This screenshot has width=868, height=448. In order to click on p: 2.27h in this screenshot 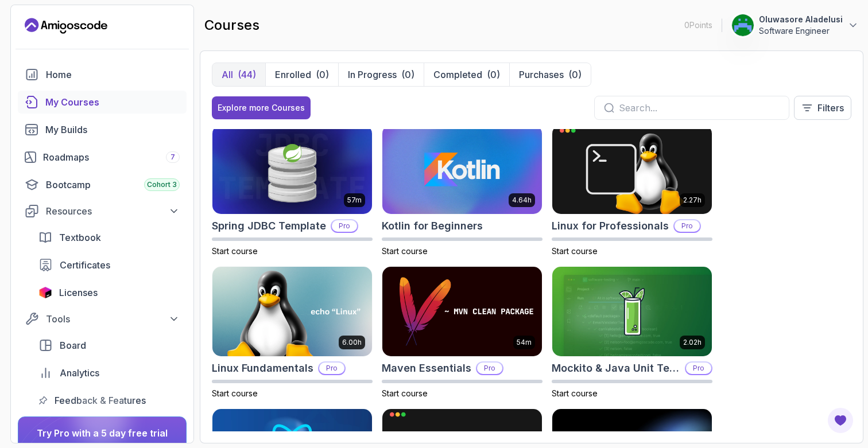, I will do `click(692, 200)`.